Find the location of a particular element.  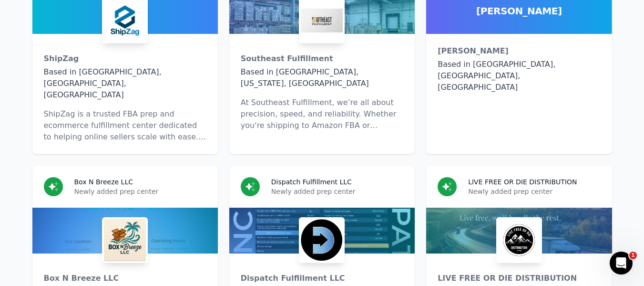

h3: LIVE FREE OR DIE DISTRIBUTION is located at coordinates (522, 182).